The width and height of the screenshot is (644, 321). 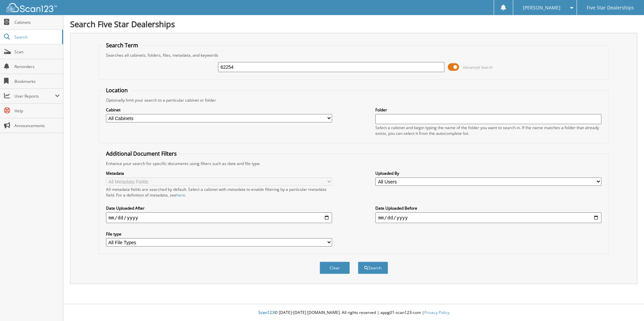 What do you see at coordinates (266, 312) in the screenshot?
I see `span: Scan123` at bounding box center [266, 312].